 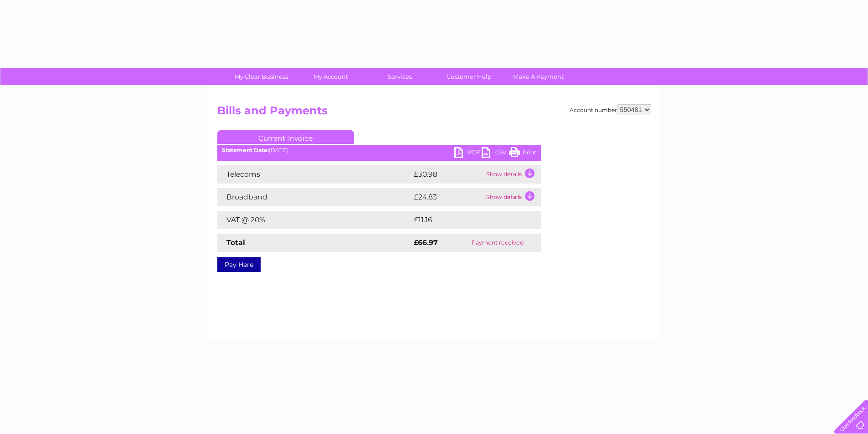 I want to click on a: Customer Help, so click(x=469, y=77).